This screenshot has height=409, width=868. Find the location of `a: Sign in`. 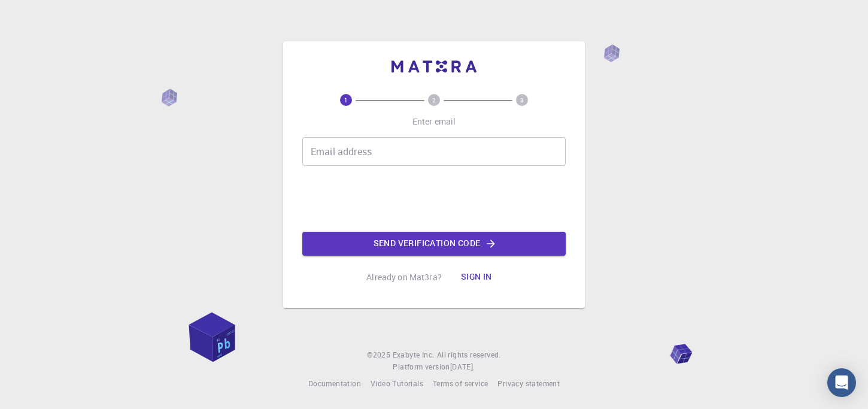

a: Sign in is located at coordinates (476, 277).